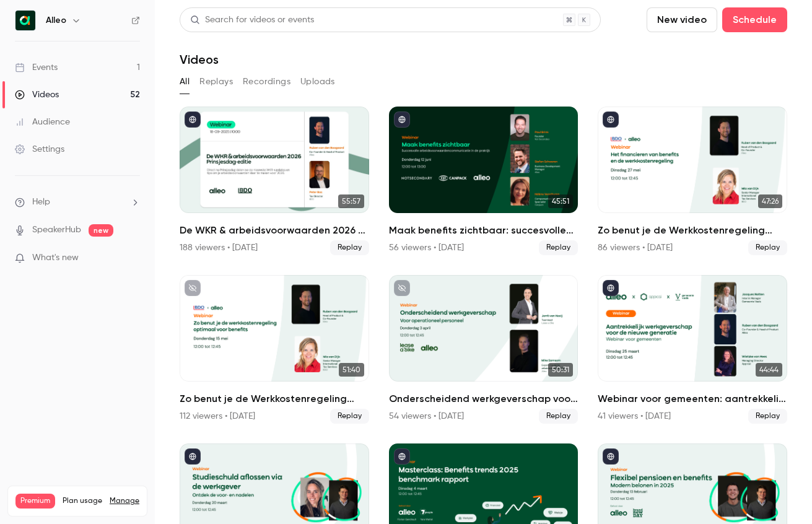 The width and height of the screenshot is (812, 524). What do you see at coordinates (484, 181) in the screenshot?
I see `li: Maak benefits zichtbaar: succesvolle arbeidsvoorwaarden communicatie in de praktijk` at bounding box center [484, 181].